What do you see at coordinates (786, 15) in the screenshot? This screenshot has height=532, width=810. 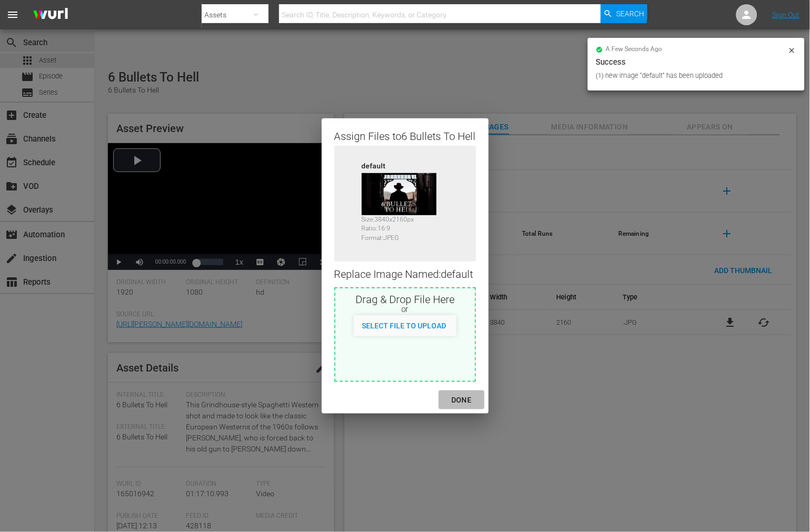 I see `a: Sign Out` at bounding box center [786, 15].